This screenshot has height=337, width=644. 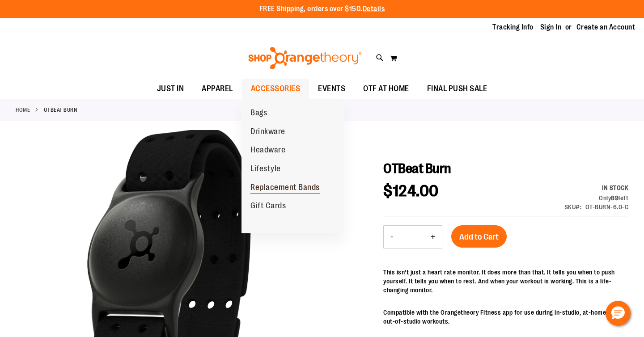 What do you see at coordinates (23, 110) in the screenshot?
I see `a: Home` at bounding box center [23, 110].